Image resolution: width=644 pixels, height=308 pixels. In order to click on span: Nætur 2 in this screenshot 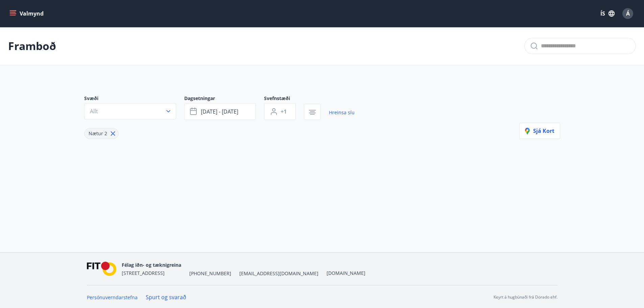, I will do `click(98, 133)`.